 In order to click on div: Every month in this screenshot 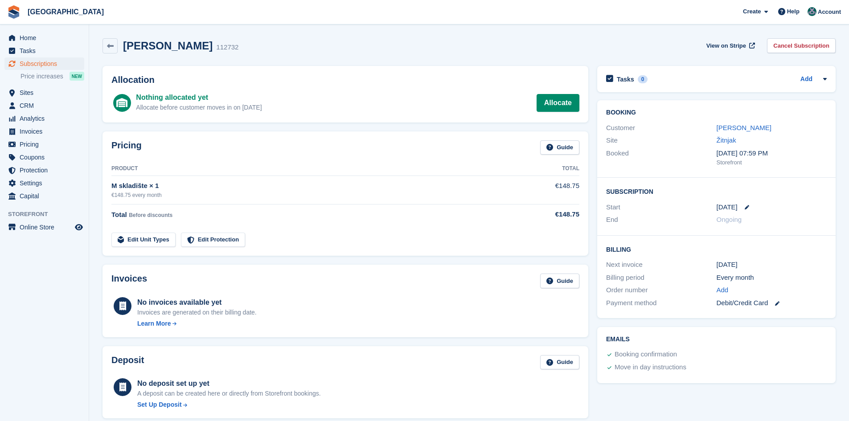, I will do `click(771, 278)`.